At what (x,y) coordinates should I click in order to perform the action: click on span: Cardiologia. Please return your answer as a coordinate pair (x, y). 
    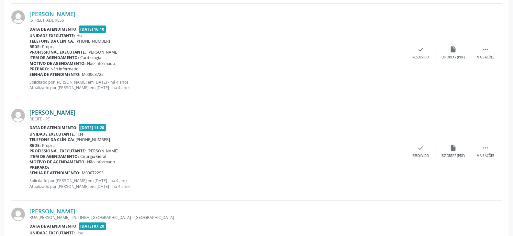
    Looking at the image, I should click on (91, 58).